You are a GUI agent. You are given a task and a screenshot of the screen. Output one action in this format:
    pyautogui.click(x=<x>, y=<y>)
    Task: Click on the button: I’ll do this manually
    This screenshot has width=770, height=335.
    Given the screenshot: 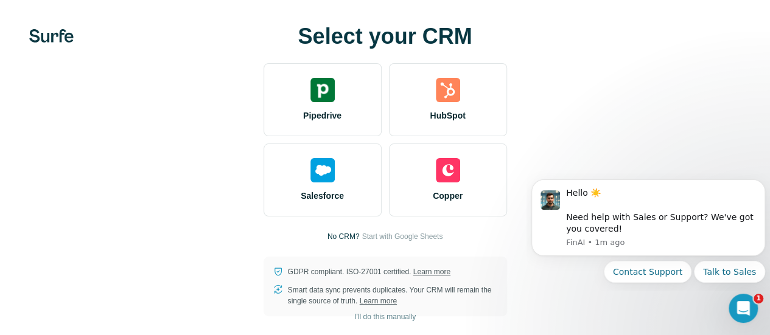 What is the action you would take?
    pyautogui.click(x=384, y=317)
    